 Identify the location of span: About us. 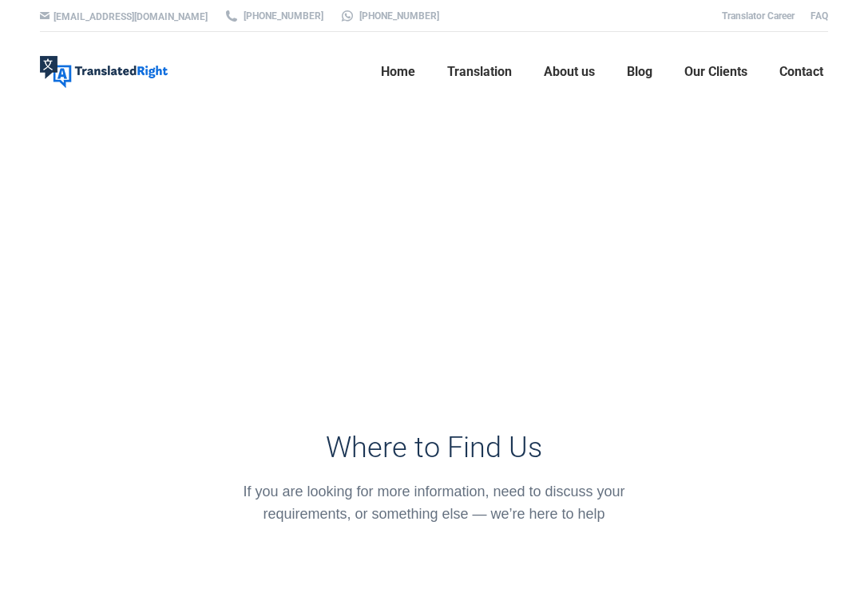
(569, 72).